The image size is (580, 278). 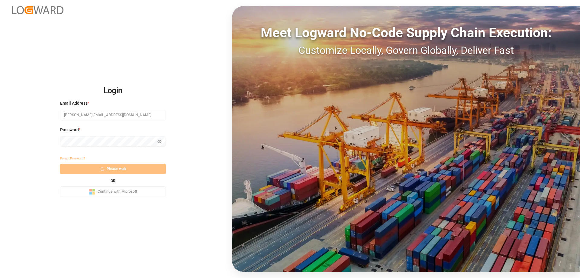 What do you see at coordinates (38, 10) in the screenshot?
I see `img: Logward_new_orange.png` at bounding box center [38, 10].